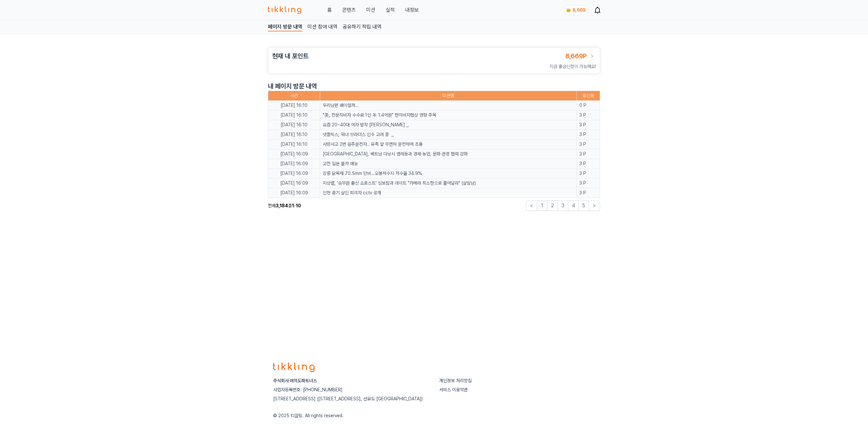  Describe the element at coordinates (434, 416) in the screenshot. I see `p: © 2025 티끌링. All rights reserved.` at that location.